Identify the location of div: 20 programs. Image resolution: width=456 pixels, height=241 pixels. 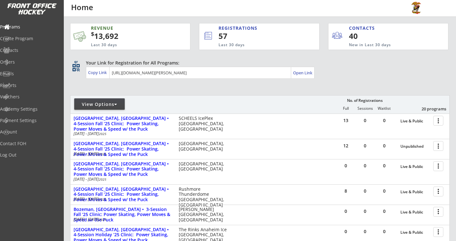
(430, 109).